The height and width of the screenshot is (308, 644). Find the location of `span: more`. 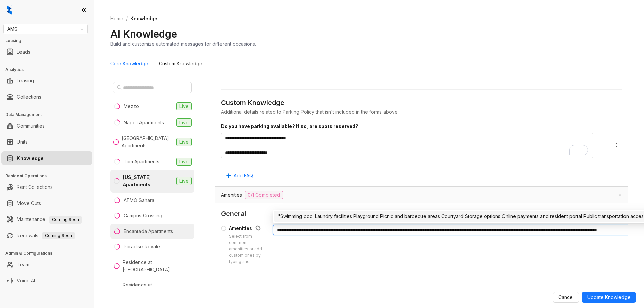

span: more is located at coordinates (616, 145).